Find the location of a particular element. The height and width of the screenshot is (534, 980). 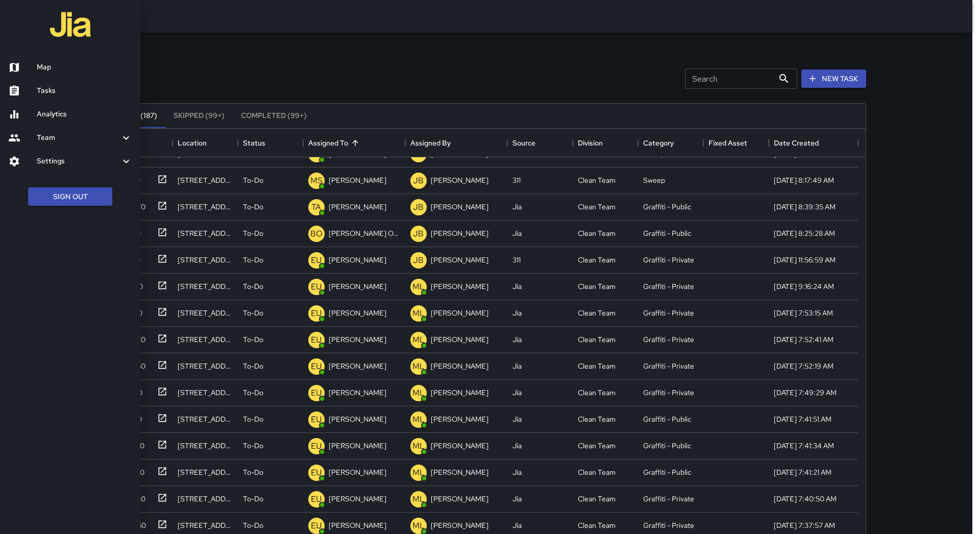

h6: Analytics is located at coordinates (84, 115).